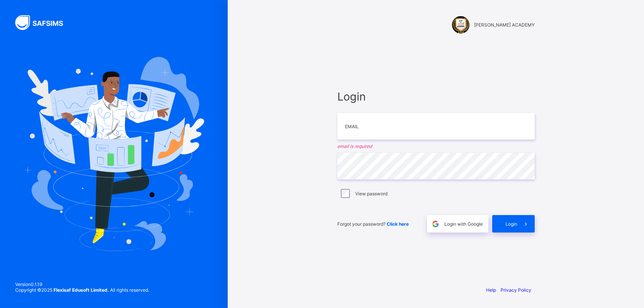  What do you see at coordinates (516, 290) in the screenshot?
I see `a: Privacy Policy` at bounding box center [516, 290].